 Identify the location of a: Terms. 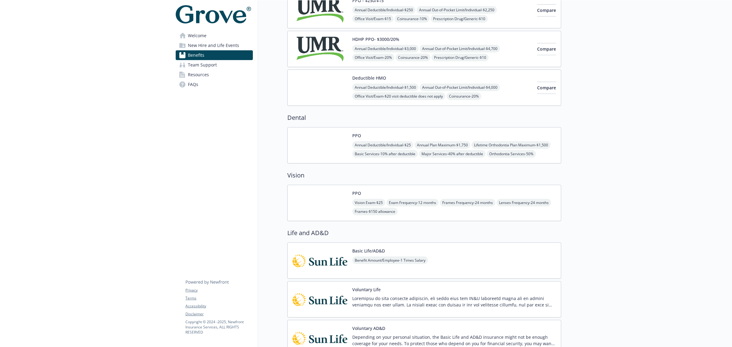
(219, 298).